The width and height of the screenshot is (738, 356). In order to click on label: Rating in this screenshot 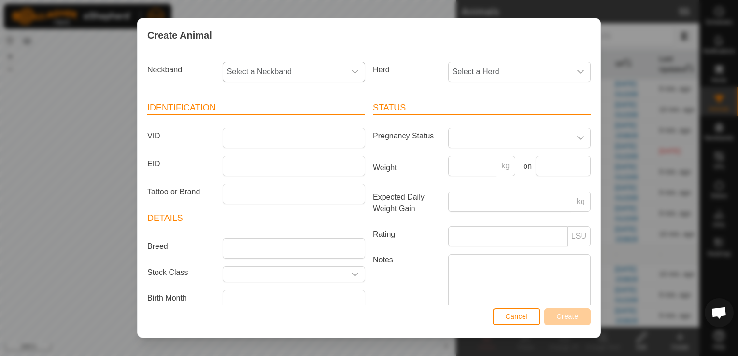, I will do `click(407, 235)`.